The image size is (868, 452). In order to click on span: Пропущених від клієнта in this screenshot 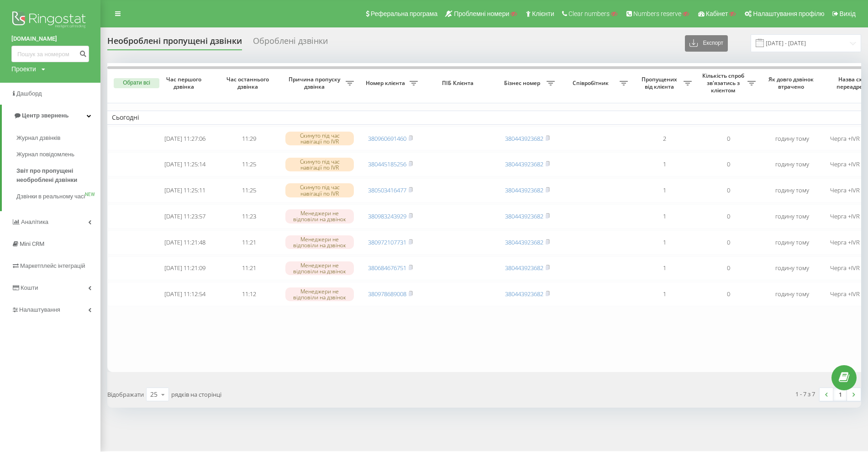, I will do `click(661, 83)`.